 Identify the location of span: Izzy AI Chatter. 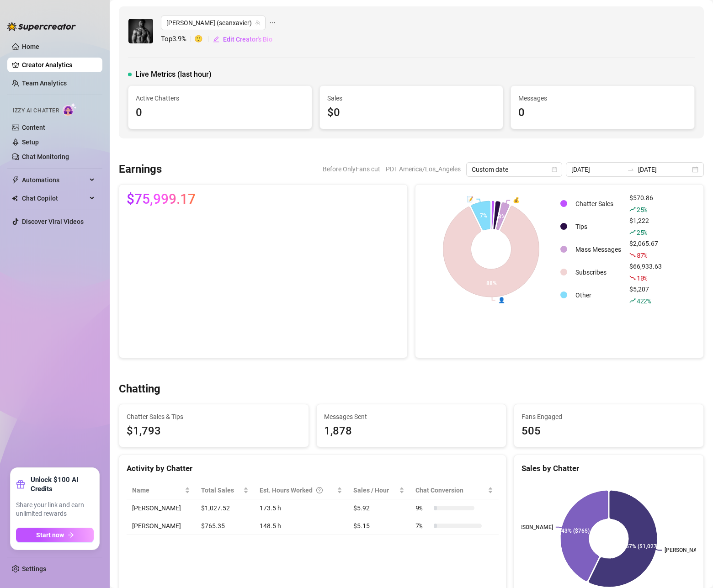
(36, 111).